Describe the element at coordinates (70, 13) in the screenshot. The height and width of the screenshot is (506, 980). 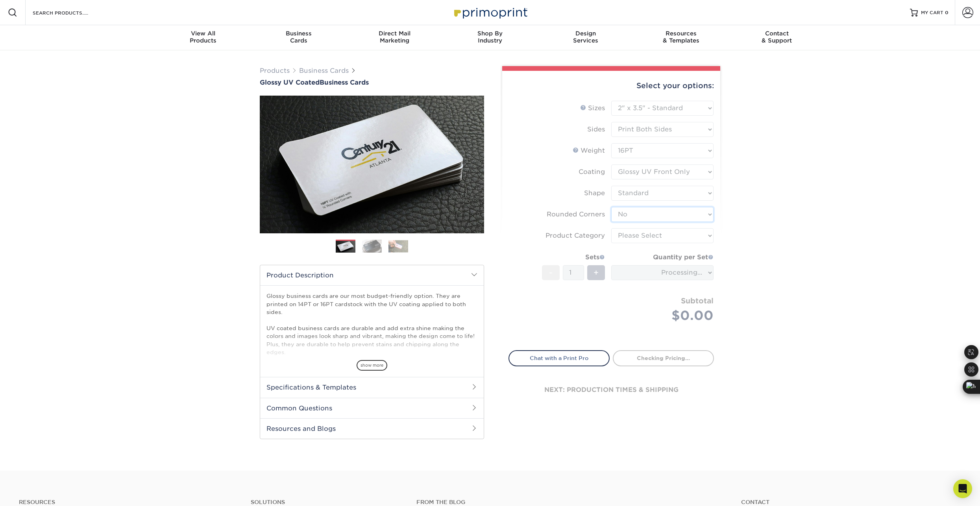
I see `input: SEARCH PRODUCTS.....` at that location.